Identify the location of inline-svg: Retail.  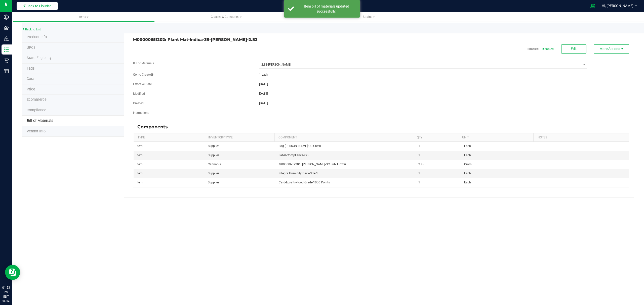
(6, 61).